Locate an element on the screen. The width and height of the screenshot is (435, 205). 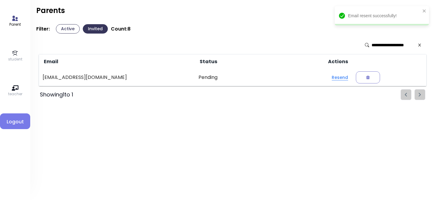
span: Actions is located at coordinates (337, 62).